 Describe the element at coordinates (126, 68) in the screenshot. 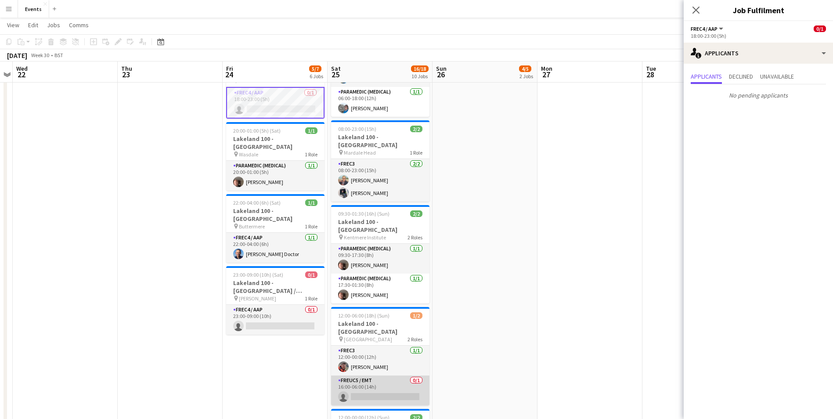

I see `span: Thu` at that location.